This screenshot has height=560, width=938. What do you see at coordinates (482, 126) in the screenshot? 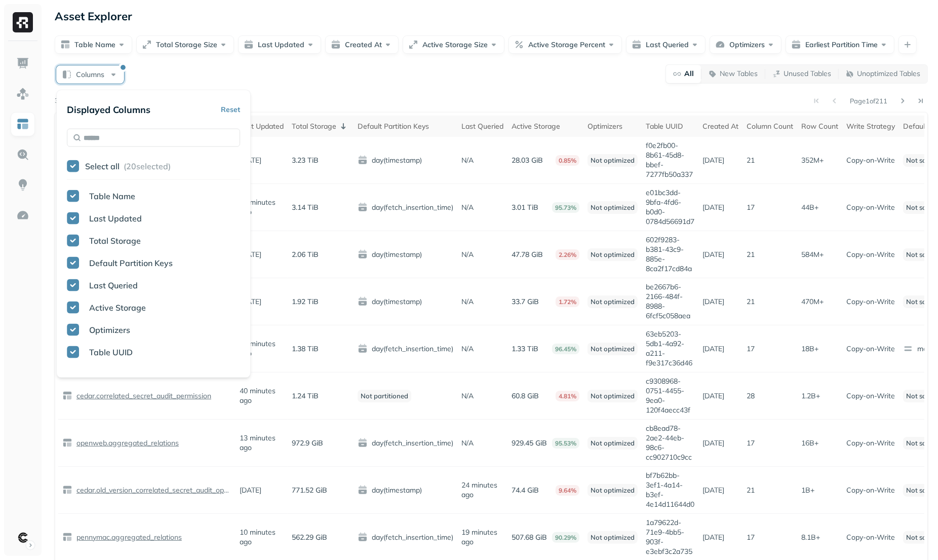
I see `div: Last Queried` at bounding box center [482, 126].